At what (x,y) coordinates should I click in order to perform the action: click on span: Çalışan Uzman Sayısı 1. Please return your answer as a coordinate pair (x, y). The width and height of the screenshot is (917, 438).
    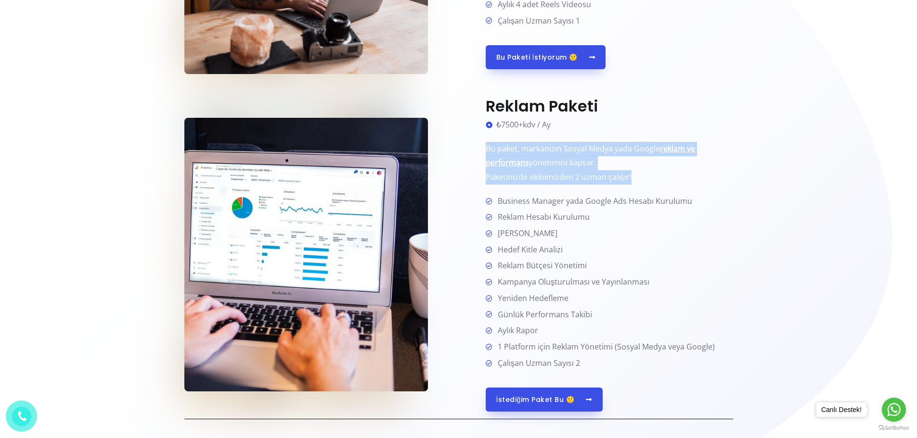
    Looking at the image, I should click on (537, 21).